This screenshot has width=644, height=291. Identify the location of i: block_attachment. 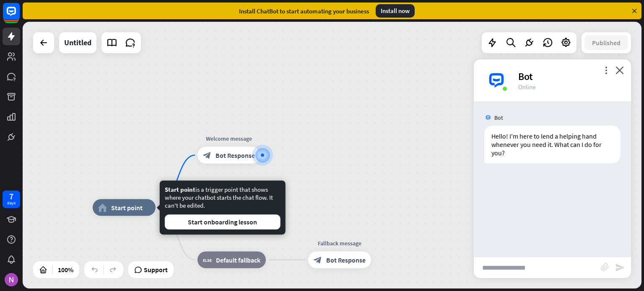
(605, 267).